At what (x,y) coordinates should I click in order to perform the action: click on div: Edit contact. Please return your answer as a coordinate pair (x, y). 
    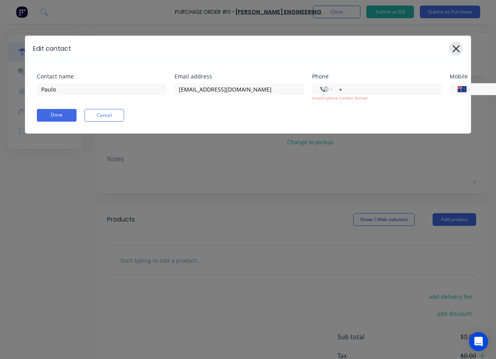
    Looking at the image, I should click on (52, 49).